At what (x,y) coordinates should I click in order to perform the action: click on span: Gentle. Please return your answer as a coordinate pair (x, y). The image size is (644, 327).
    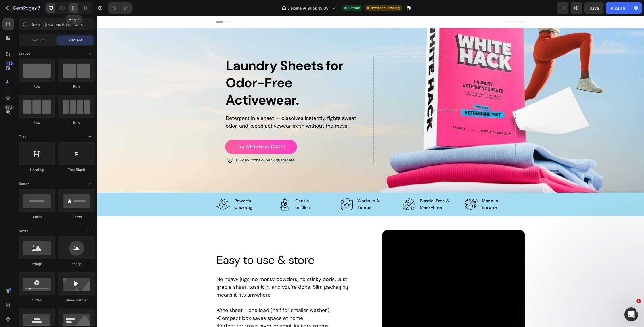
    Looking at the image, I should click on (205, 185).